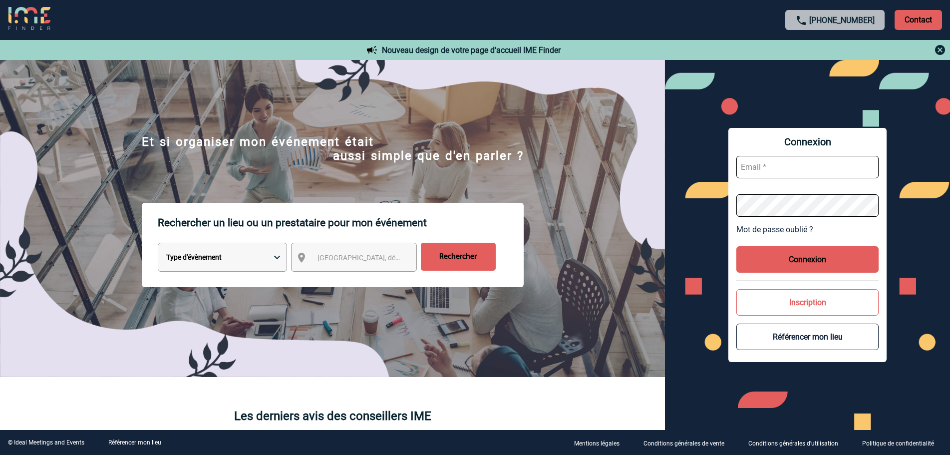 This screenshot has height=455, width=950. What do you see at coordinates (801, 20) in the screenshot?
I see `img: call-24-px.png` at bounding box center [801, 20].